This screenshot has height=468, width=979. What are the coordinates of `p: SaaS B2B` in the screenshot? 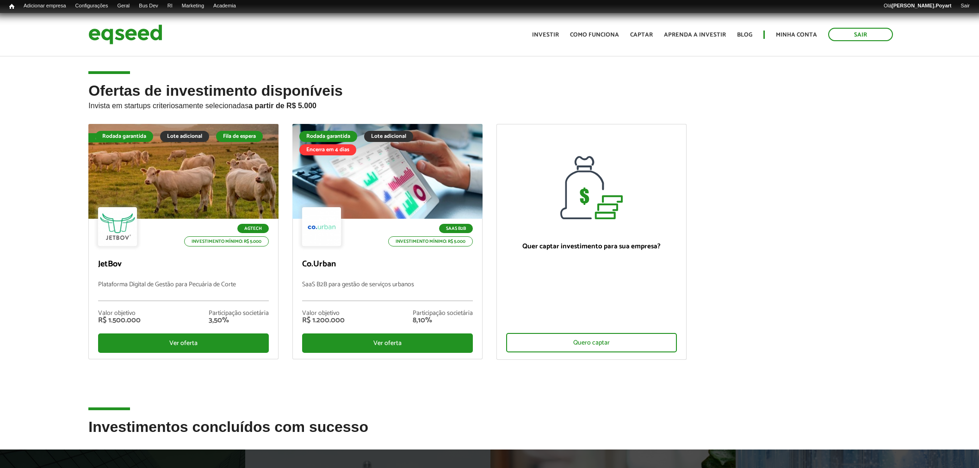 It's located at (456, 229).